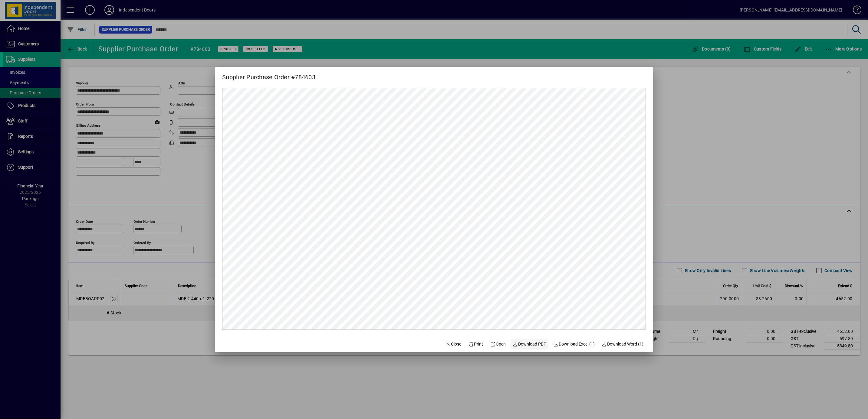  I want to click on a: Download PDF, so click(530, 344).